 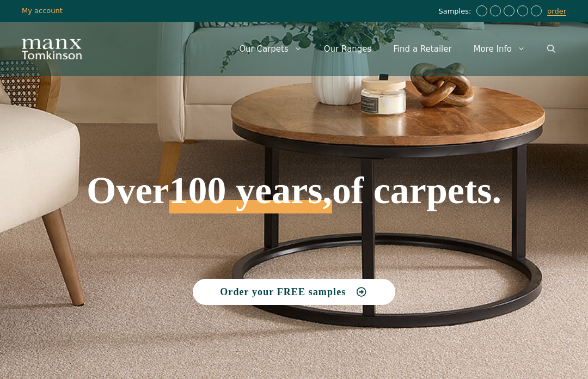 I want to click on a: More Info, so click(x=500, y=49).